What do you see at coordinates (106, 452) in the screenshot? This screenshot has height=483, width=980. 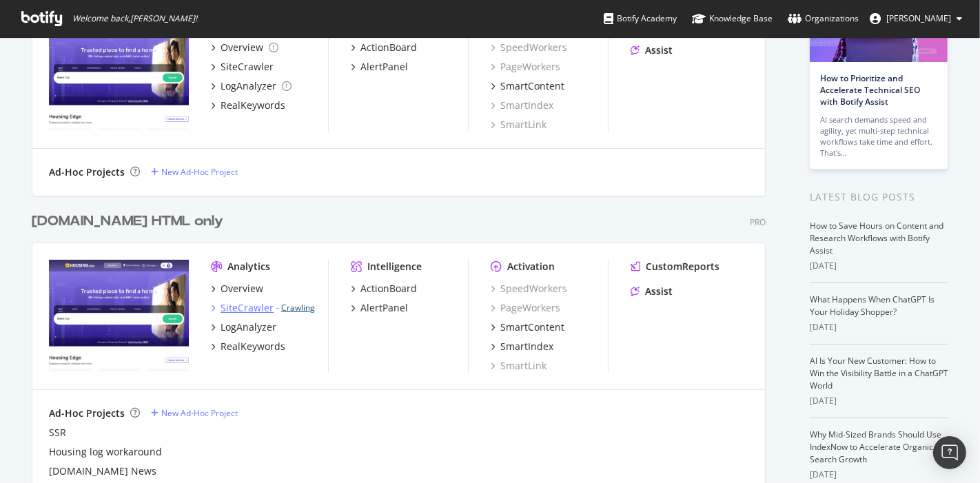 I see `a: Housing log workaround` at bounding box center [106, 452].